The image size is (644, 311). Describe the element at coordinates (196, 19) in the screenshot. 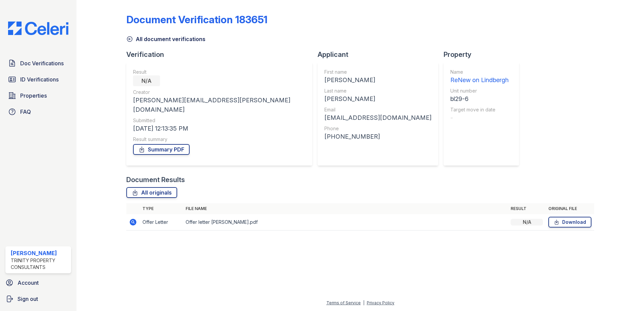

I see `div: Document Verification 183651` at that location.